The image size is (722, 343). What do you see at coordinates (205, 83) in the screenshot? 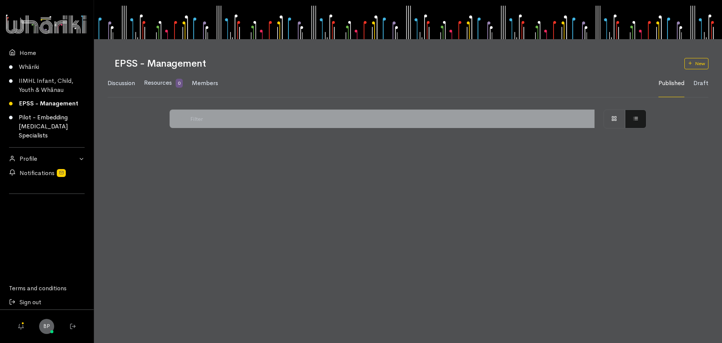
I see `span: Members` at bounding box center [205, 83].